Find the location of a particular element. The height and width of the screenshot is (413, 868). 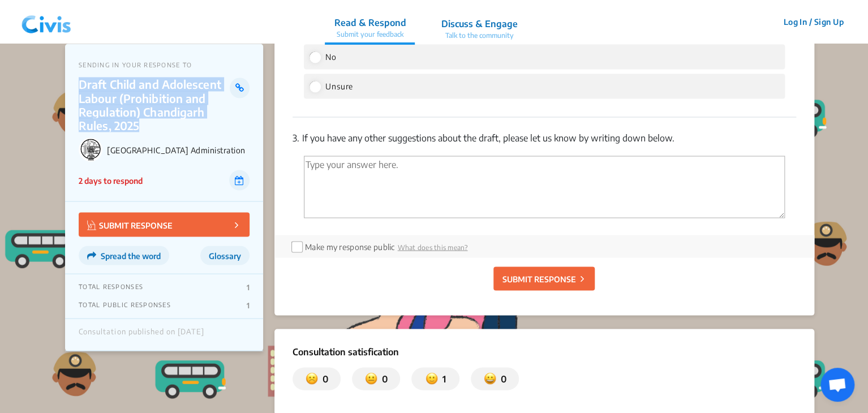

p: Talk to the community is located at coordinates (479, 36).